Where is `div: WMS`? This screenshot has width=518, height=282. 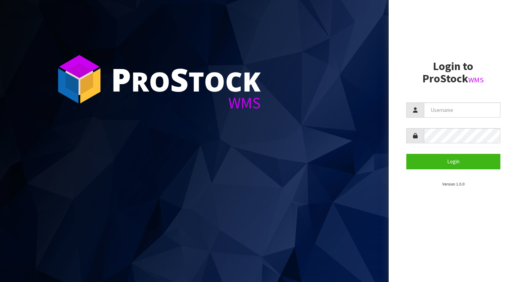
div: WMS is located at coordinates (186, 103).